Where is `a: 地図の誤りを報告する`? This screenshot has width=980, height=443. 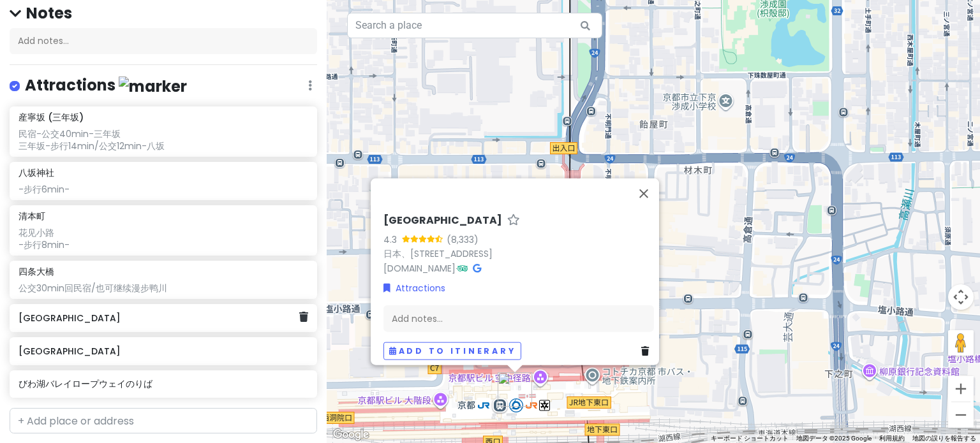
a: 地図の誤りを報告する is located at coordinates (944, 438).